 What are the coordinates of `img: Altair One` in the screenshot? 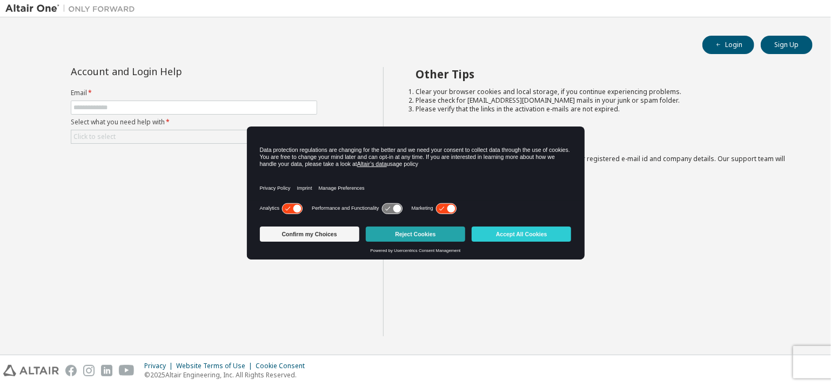 It's located at (73, 9).